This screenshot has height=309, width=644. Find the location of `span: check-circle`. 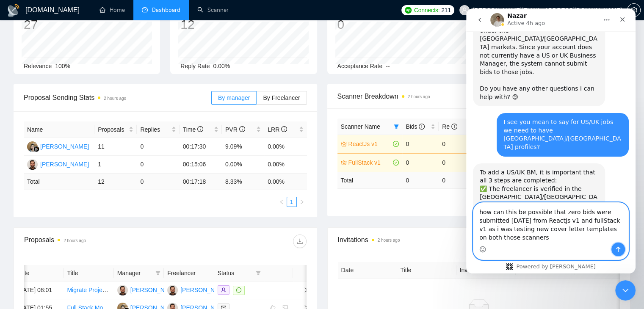

span: check-circle is located at coordinates (396, 163).